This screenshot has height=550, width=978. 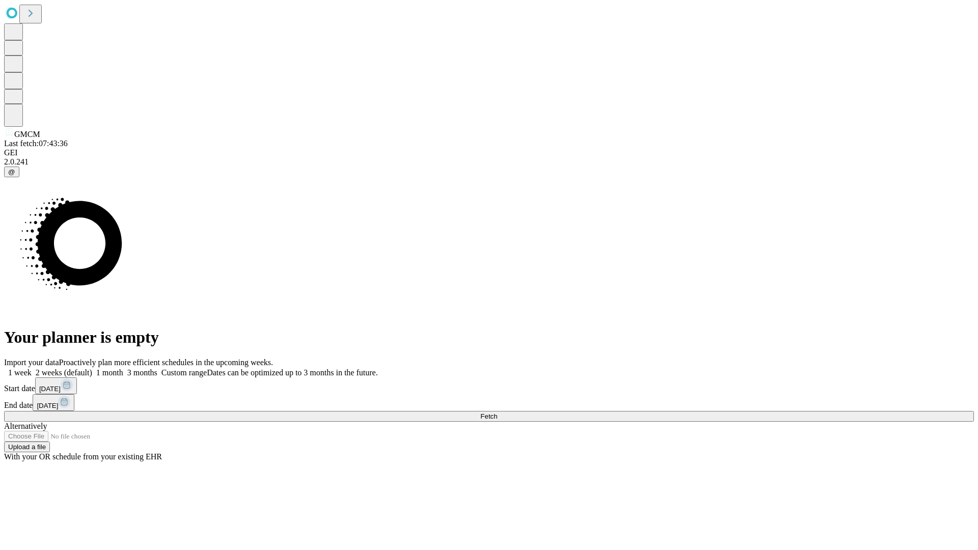 I want to click on span: 1 month, so click(x=109, y=372).